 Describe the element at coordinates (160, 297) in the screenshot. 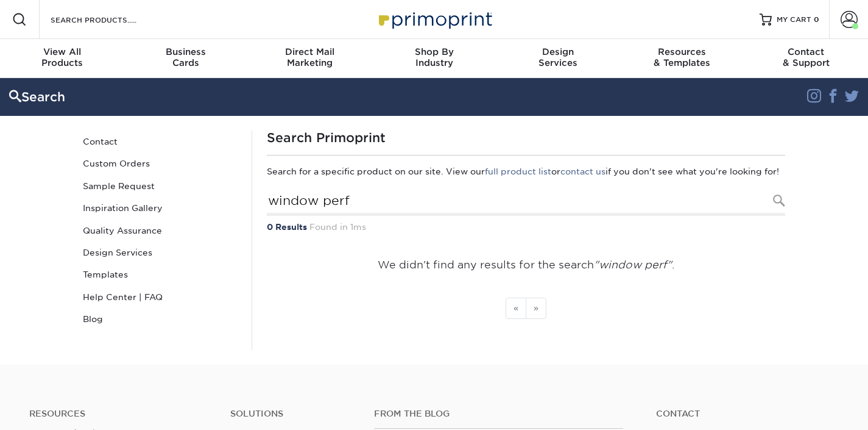

I see `a: Help Center | FAQ` at that location.